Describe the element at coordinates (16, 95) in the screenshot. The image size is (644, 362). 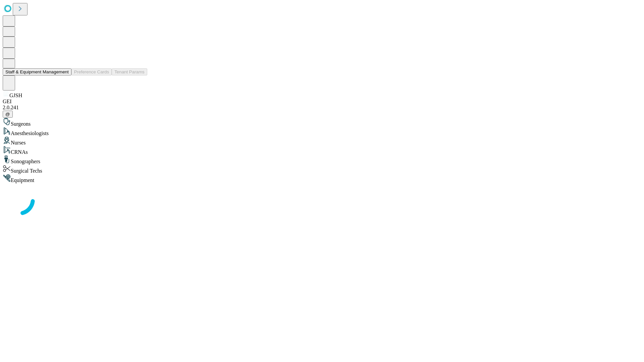
I see `span: GJSH` at that location.